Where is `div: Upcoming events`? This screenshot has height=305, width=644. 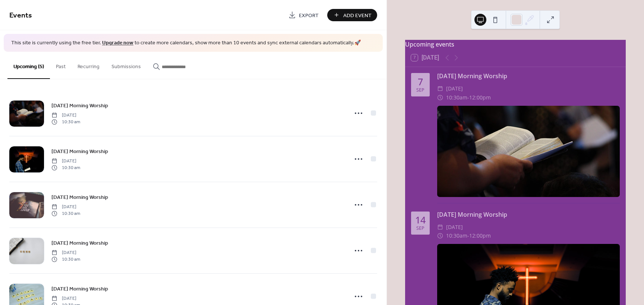 div: Upcoming events is located at coordinates (515, 44).